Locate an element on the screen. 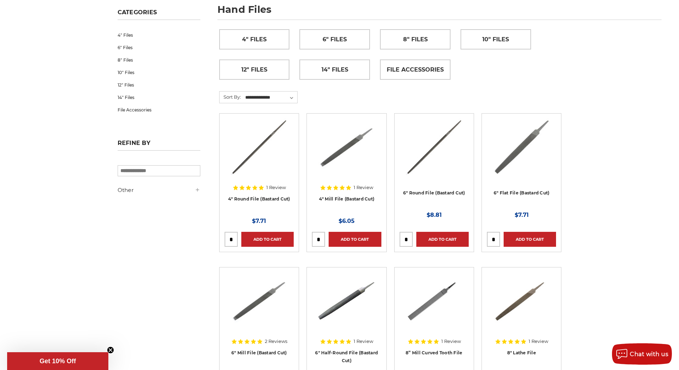 The image size is (679, 370). a: 4" Round File (Bastard Cut) is located at coordinates (259, 199).